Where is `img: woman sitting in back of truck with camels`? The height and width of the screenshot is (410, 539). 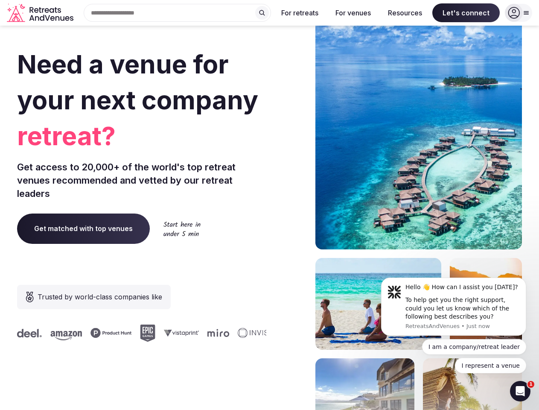
img: woman sitting in back of truck with camels is located at coordinates (486, 304).